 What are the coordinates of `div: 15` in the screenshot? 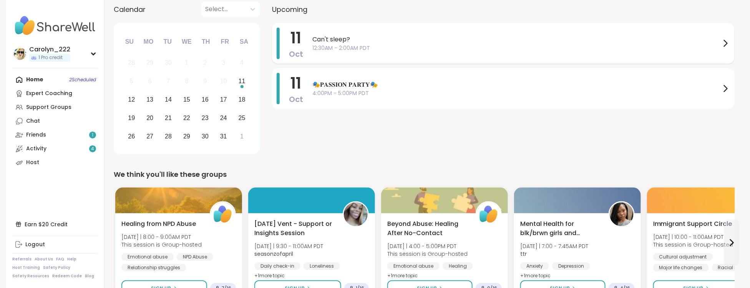 It's located at (187, 99).